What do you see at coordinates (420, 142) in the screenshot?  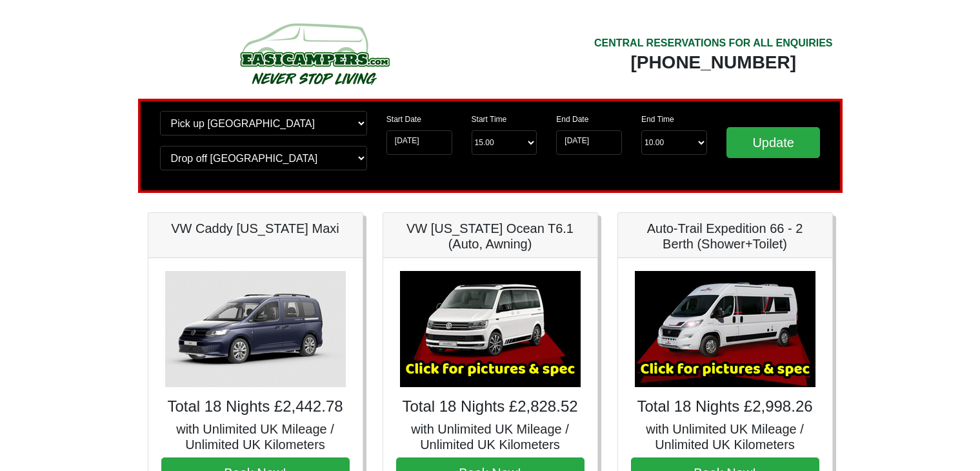 I see `input: Start Date` at bounding box center [420, 142].